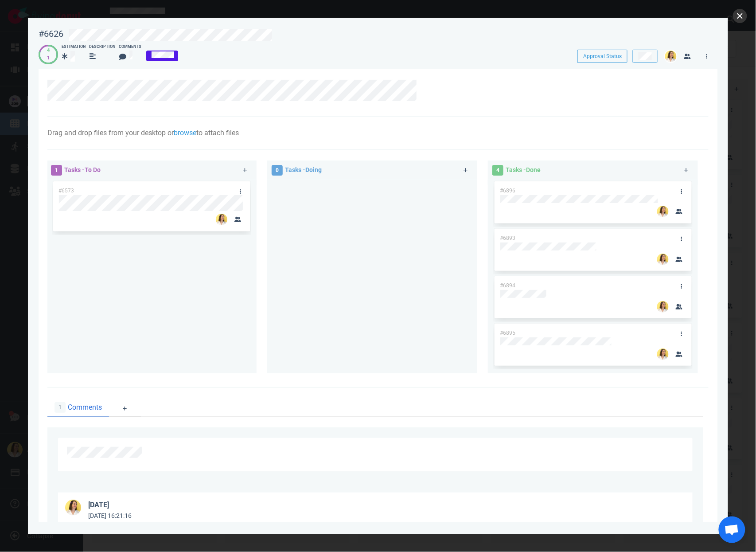 This screenshot has width=756, height=552. What do you see at coordinates (277, 170) in the screenshot?
I see `span: 0` at bounding box center [277, 170].